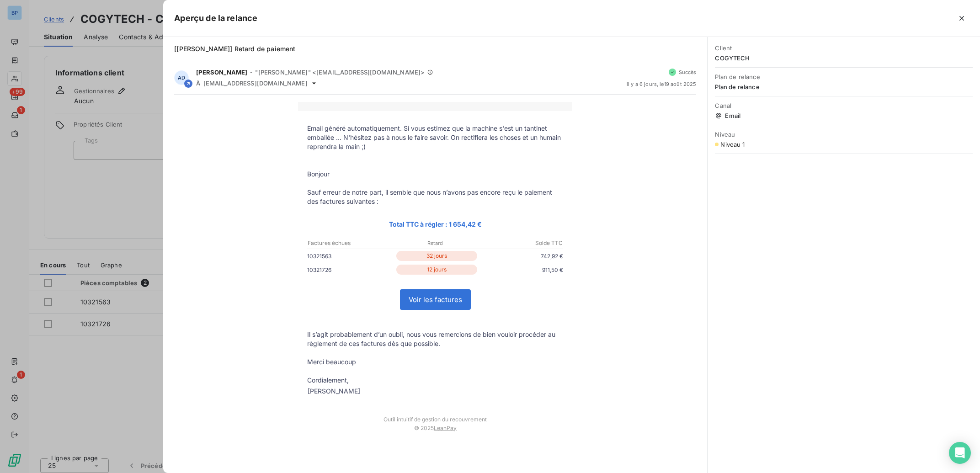  I want to click on p: Factures échues, so click(350, 243).